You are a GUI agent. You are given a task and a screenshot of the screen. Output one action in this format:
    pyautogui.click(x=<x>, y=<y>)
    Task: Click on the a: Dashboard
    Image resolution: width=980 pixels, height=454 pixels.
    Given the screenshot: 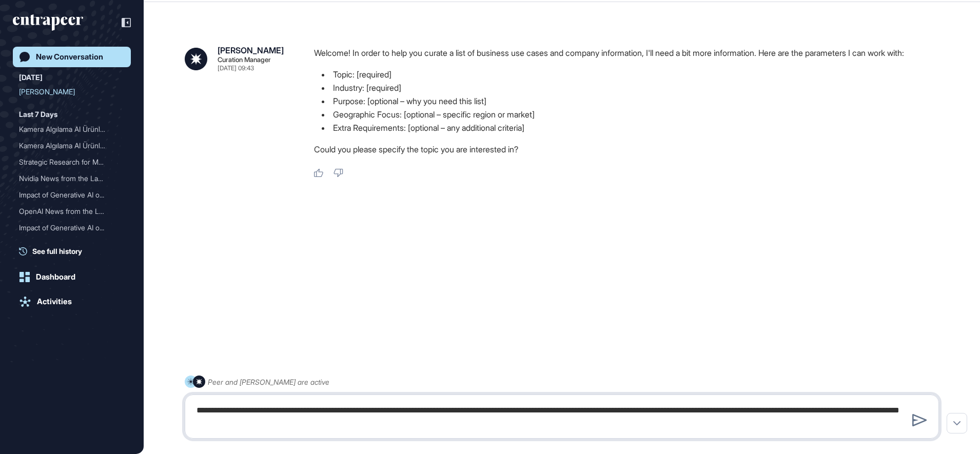 What is the action you would take?
    pyautogui.click(x=72, y=277)
    